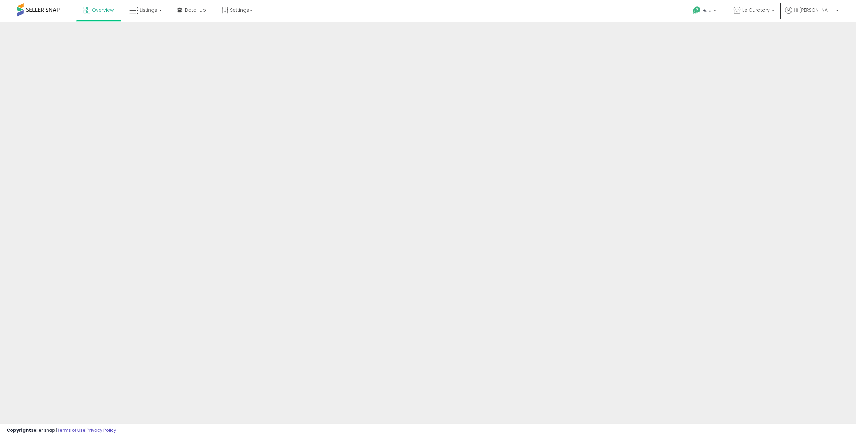 The height and width of the screenshot is (437, 856). What do you see at coordinates (756, 10) in the screenshot?
I see `span: Le Curatory` at bounding box center [756, 10].